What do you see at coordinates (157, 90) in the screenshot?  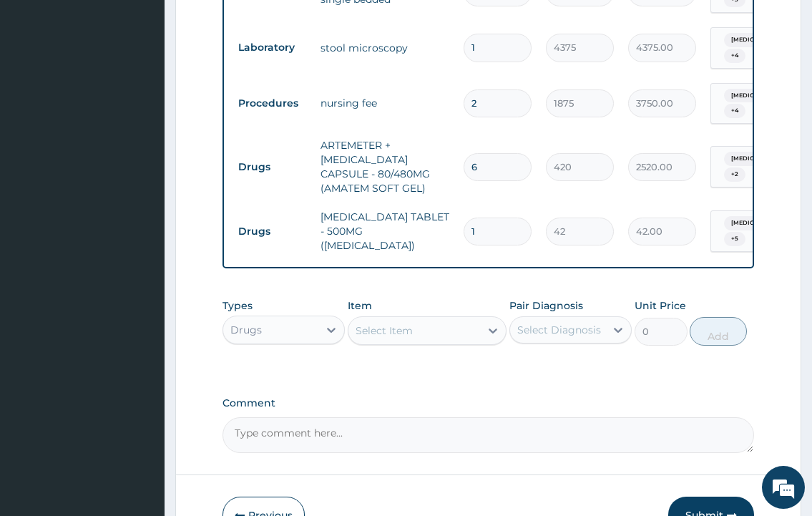 I see `div: Chat with us now` at bounding box center [157, 90].